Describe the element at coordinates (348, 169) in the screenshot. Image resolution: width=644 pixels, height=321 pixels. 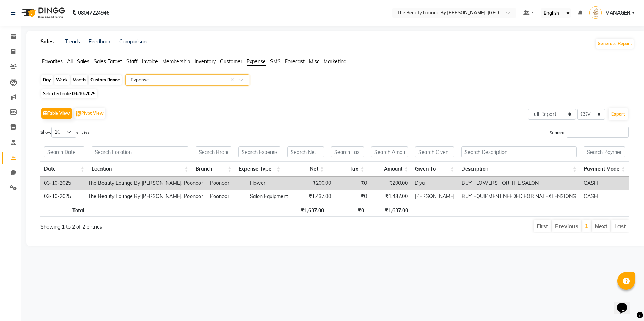
I see `th: Tax: activate to sort column ascending` at that location.